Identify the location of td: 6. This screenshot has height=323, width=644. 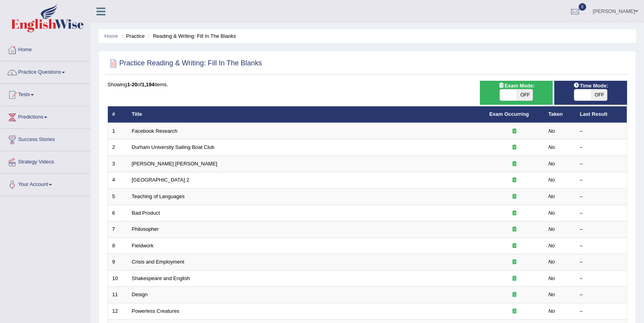
(117, 213).